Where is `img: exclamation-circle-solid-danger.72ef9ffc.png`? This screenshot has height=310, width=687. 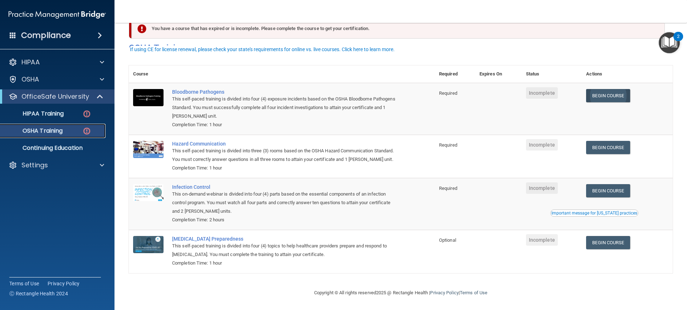
img: exclamation-circle-solid-danger.72ef9ffc.png is located at coordinates (142, 29).